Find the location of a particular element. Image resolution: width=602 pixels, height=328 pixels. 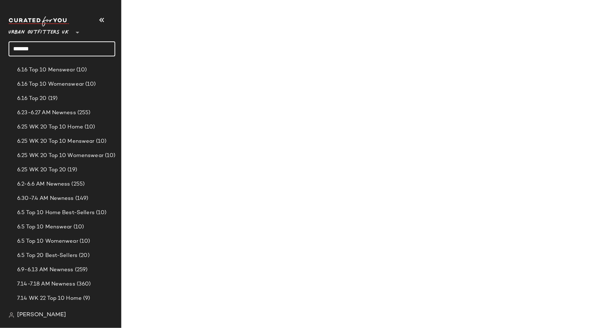

span: Urban Outfitters UK is located at coordinates (39, 31).